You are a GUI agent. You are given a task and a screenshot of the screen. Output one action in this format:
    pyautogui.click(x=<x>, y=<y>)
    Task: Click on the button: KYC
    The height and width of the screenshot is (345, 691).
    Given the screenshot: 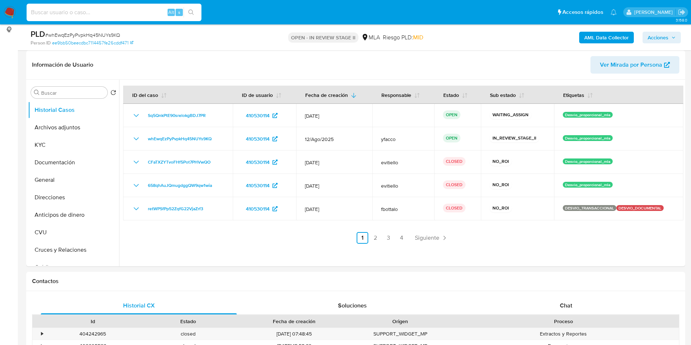 What is the action you would take?
    pyautogui.click(x=74, y=145)
    